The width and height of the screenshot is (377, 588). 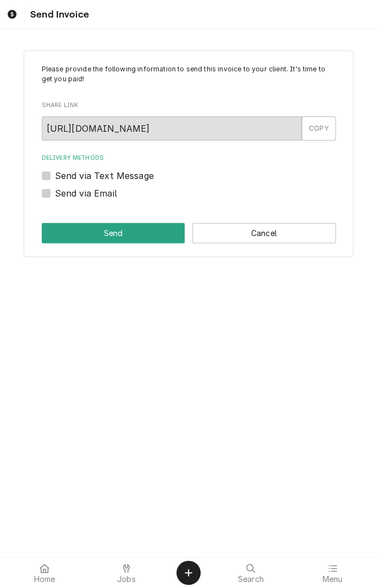 What do you see at coordinates (126, 579) in the screenshot?
I see `span: Jobs` at bounding box center [126, 579].